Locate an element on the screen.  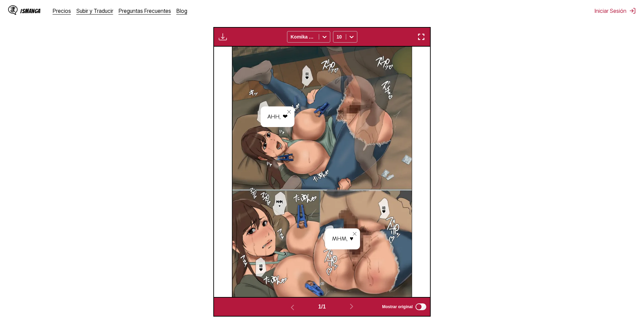
a: IsManga LogoIsManga is located at coordinates (31, 11).